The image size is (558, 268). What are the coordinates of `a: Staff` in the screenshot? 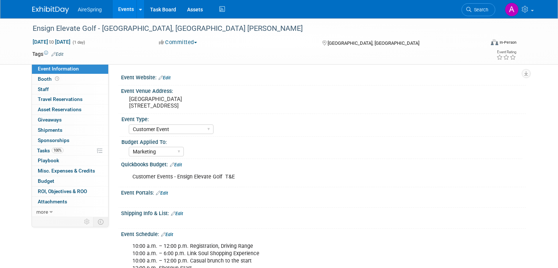 It's located at (70, 89).